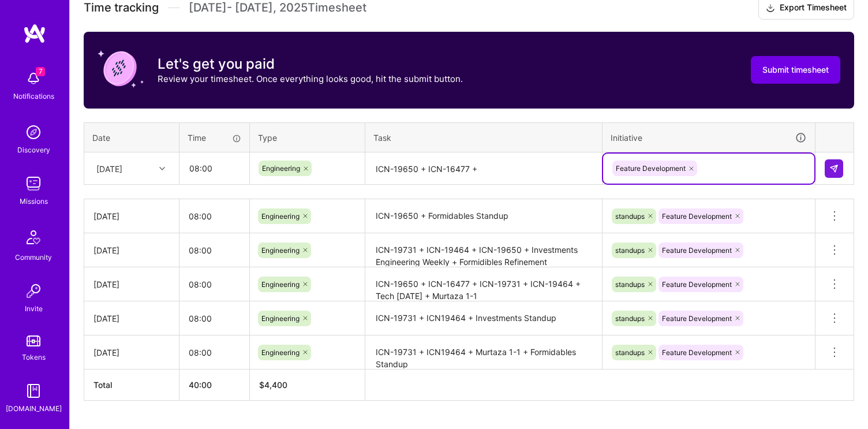 This screenshot has width=868, height=429. What do you see at coordinates (33, 341) in the screenshot?
I see `img: tokens` at bounding box center [33, 341].